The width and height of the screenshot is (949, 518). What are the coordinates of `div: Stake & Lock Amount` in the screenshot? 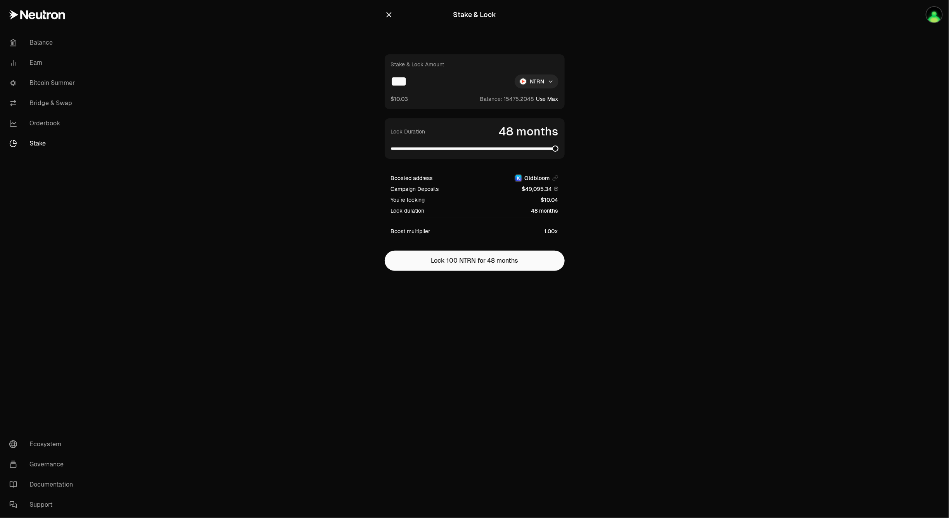 It's located at (418, 64).